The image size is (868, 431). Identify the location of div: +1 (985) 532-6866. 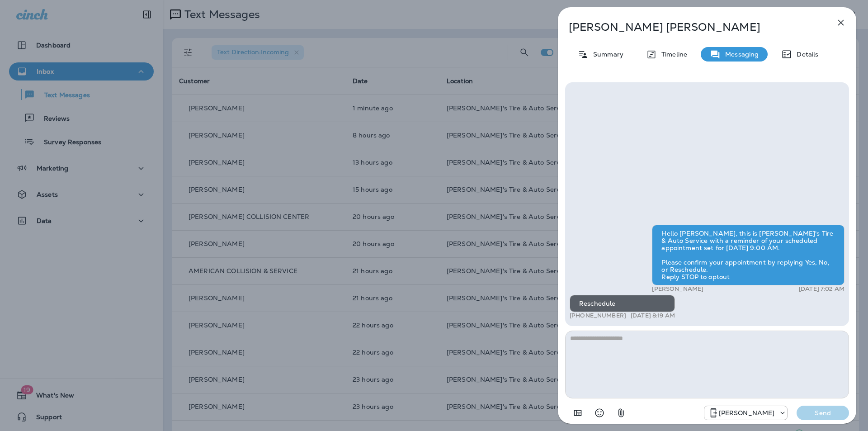
(746, 413).